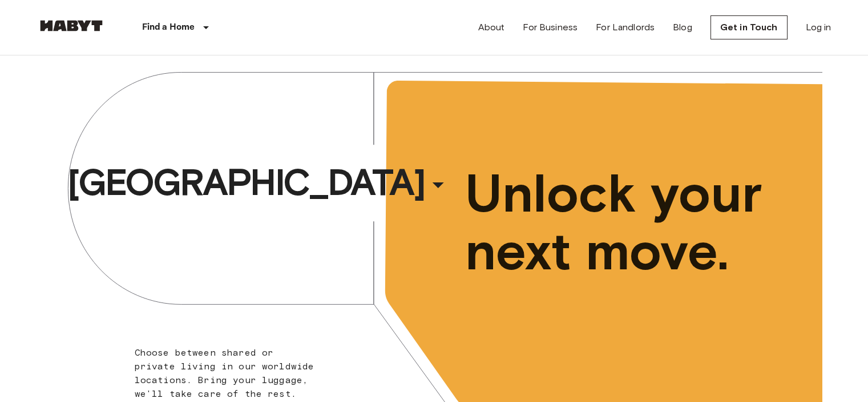  Describe the element at coordinates (492, 28) in the screenshot. I see `a: About` at that location.